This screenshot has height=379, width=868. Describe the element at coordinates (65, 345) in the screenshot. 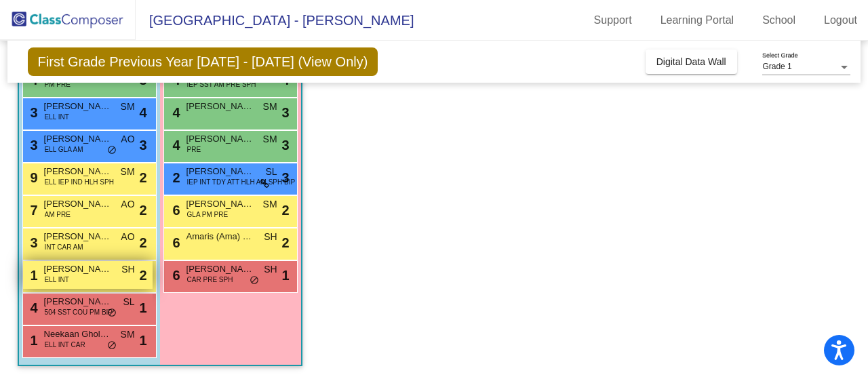

I see `span: ELL INT CAR` at that location.